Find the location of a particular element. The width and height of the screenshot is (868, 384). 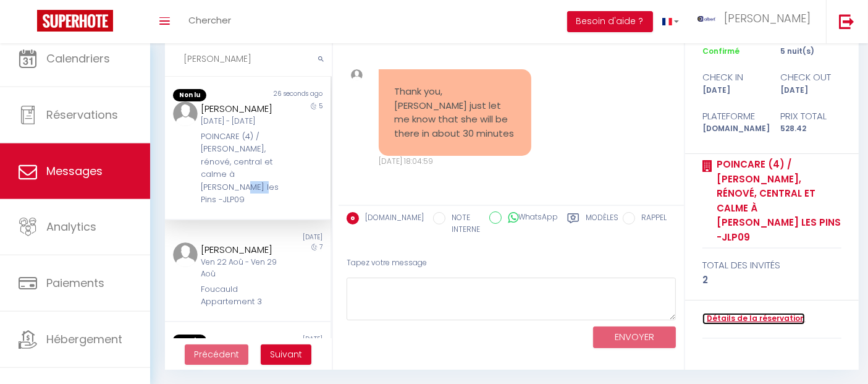

span: Réservations is located at coordinates (82, 114).